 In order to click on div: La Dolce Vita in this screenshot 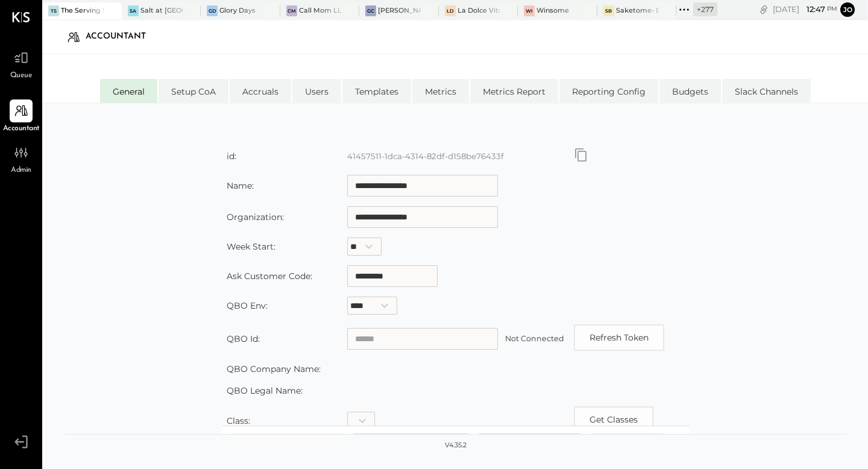, I will do `click(479, 11)`.